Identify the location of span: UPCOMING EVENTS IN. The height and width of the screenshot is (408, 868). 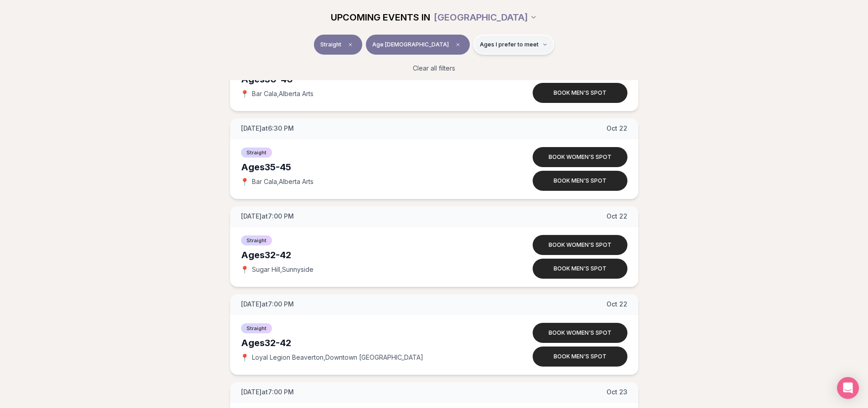
(380, 17).